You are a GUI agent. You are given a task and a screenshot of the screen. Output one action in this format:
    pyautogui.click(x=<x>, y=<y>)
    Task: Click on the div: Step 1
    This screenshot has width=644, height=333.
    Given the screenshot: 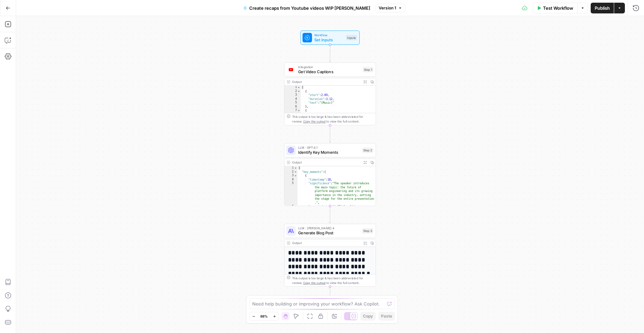 What is the action you would take?
    pyautogui.click(x=368, y=70)
    